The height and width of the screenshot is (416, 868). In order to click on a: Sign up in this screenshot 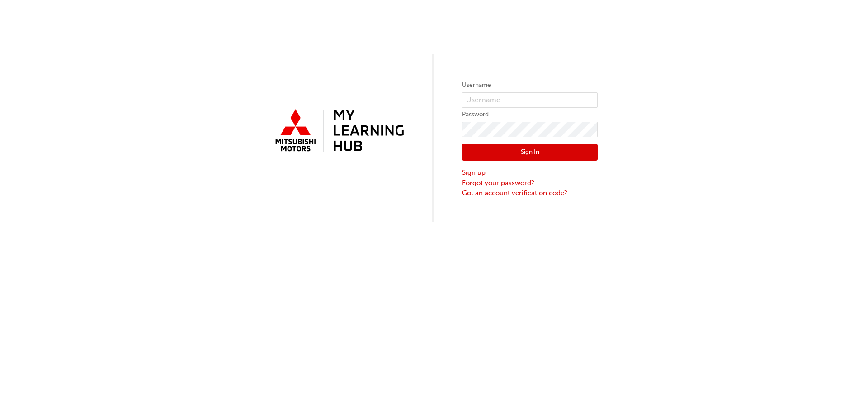, I will do `click(530, 172)`.